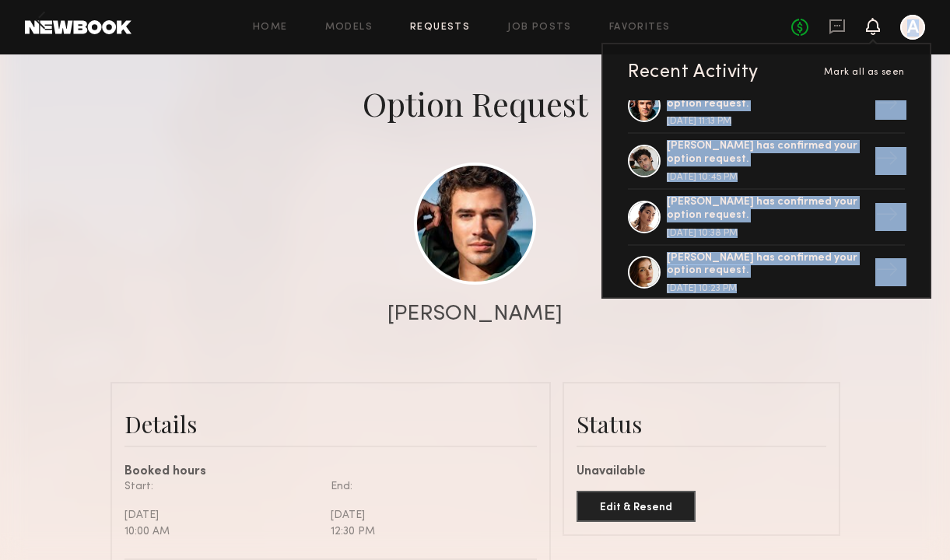  What do you see at coordinates (331, 424) in the screenshot?
I see `div: Details` at bounding box center [331, 424].